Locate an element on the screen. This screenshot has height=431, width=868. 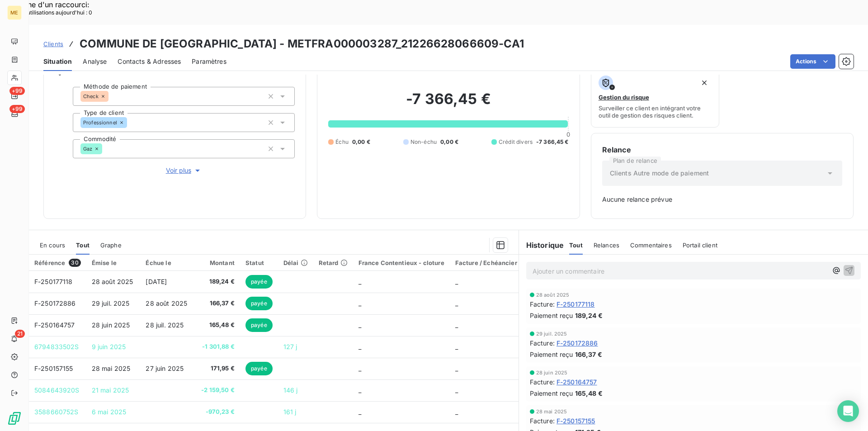
span: 6 mai 2025 is located at coordinates (109, 412).